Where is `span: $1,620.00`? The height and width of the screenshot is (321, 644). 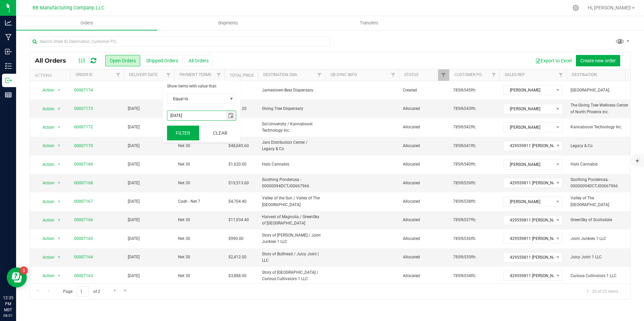
span: $1,620.00 is located at coordinates (237, 164).